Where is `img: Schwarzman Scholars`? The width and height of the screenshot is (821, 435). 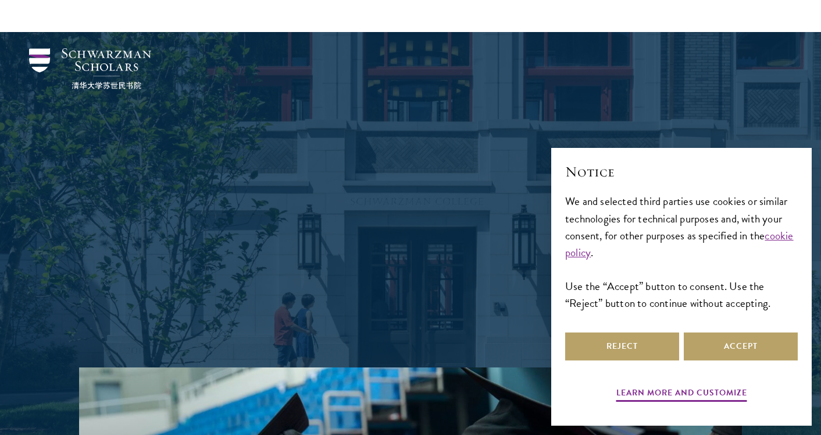 img: Schwarzman Scholars is located at coordinates (90, 69).